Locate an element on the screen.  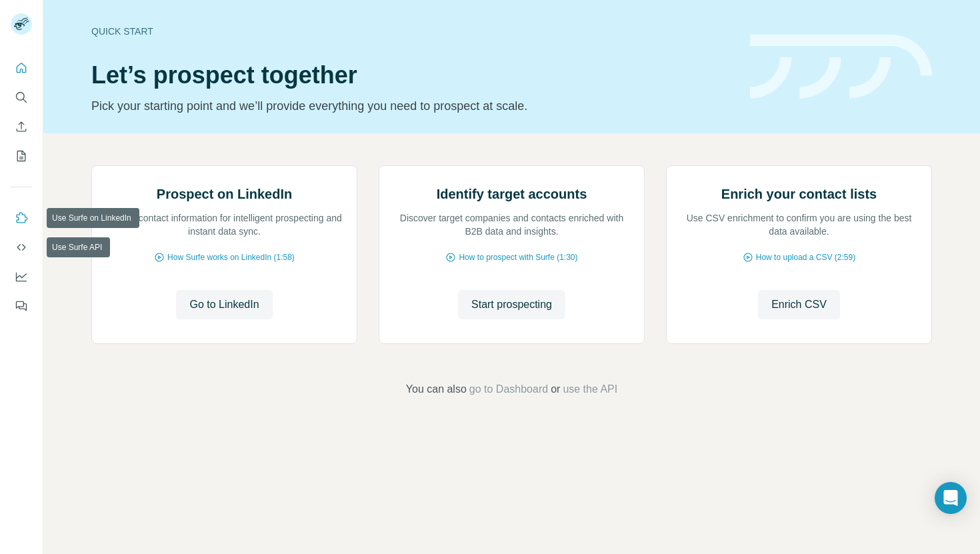
span: How to prospect with Surfe (1:30) is located at coordinates (518, 257).